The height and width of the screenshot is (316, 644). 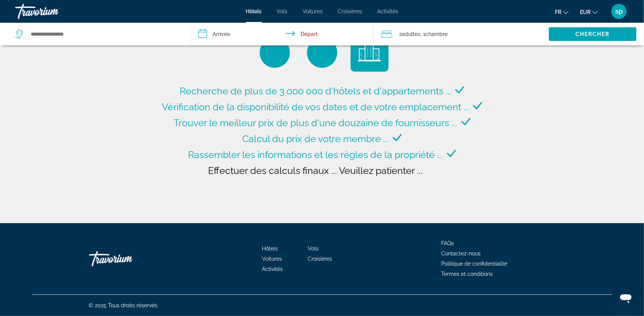 I want to click on span: Recherche de plus de 3 000 000 d'hôtels et d'appartements ..., so click(x=315, y=91).